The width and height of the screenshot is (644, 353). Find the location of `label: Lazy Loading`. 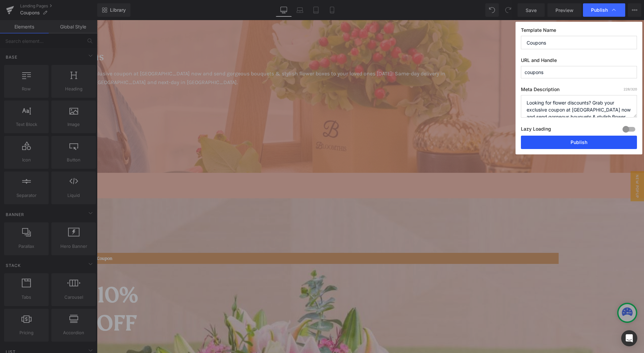

label: Lazy Loading is located at coordinates (536, 130).